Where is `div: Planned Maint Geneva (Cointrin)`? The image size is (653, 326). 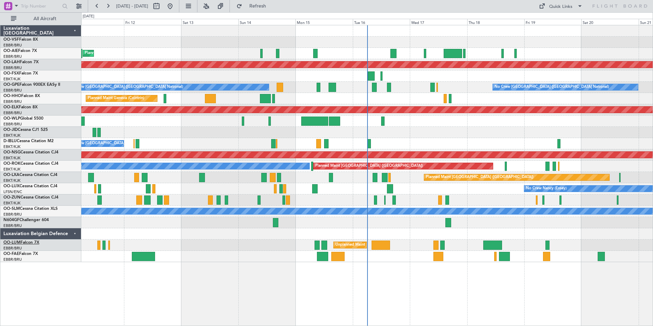
div: Planned Maint Geneva (Cointrin) is located at coordinates (116, 98).